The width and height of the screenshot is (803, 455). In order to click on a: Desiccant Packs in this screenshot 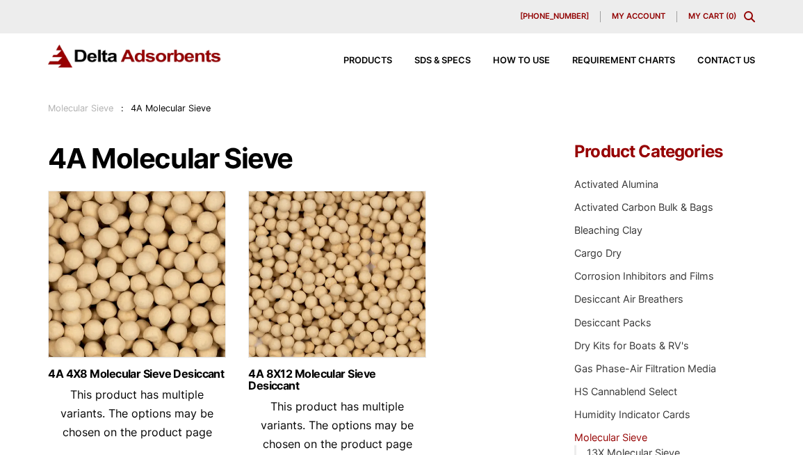, I will do `click(613, 322)`.